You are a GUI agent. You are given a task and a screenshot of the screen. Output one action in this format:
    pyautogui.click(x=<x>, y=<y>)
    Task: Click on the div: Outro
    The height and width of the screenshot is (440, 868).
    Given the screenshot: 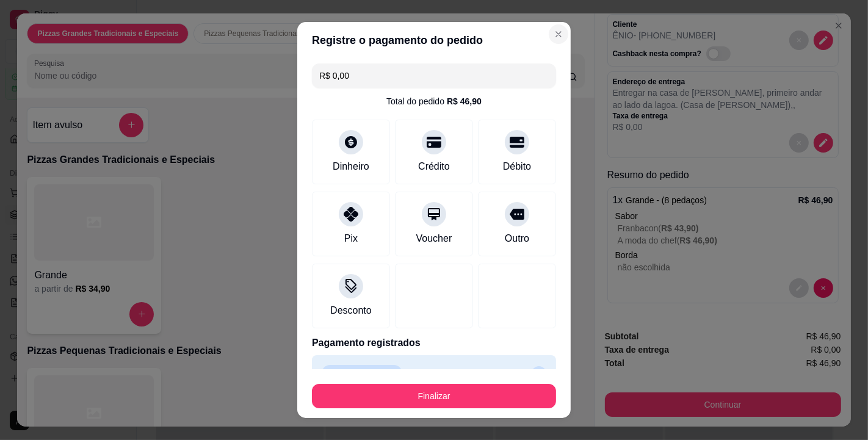 What is the action you would take?
    pyautogui.click(x=517, y=239)
    